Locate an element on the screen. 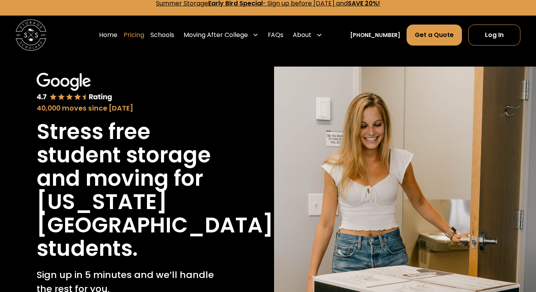 The height and width of the screenshot is (292, 536). a: FAQs is located at coordinates (276, 35).